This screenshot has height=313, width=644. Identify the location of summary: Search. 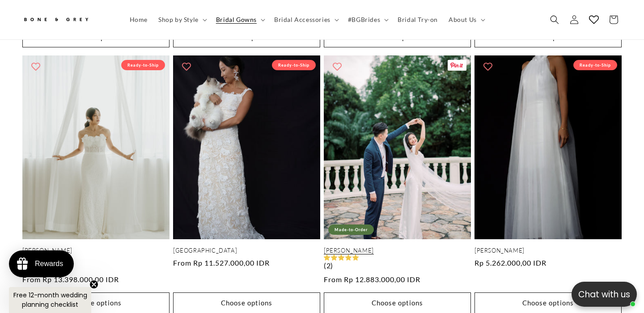
(554, 19).